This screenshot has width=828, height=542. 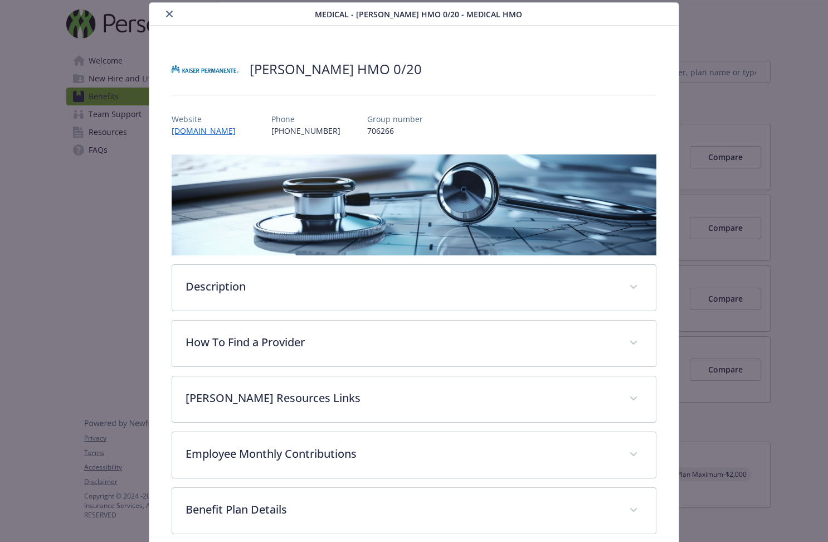 What do you see at coordinates (208, 119) in the screenshot?
I see `p: Website` at bounding box center [208, 119].